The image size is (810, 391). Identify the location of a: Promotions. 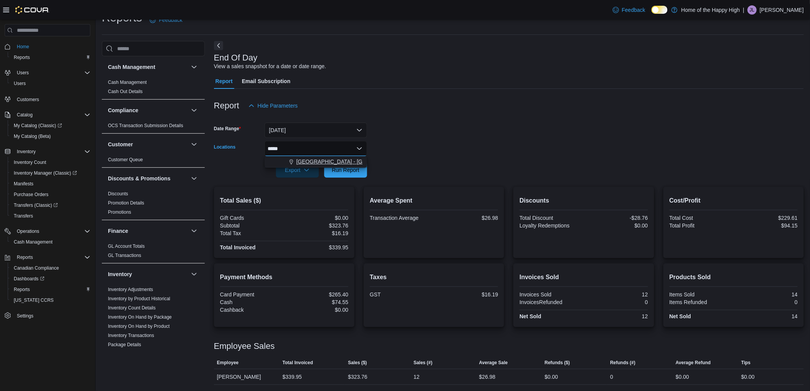
(119, 212).